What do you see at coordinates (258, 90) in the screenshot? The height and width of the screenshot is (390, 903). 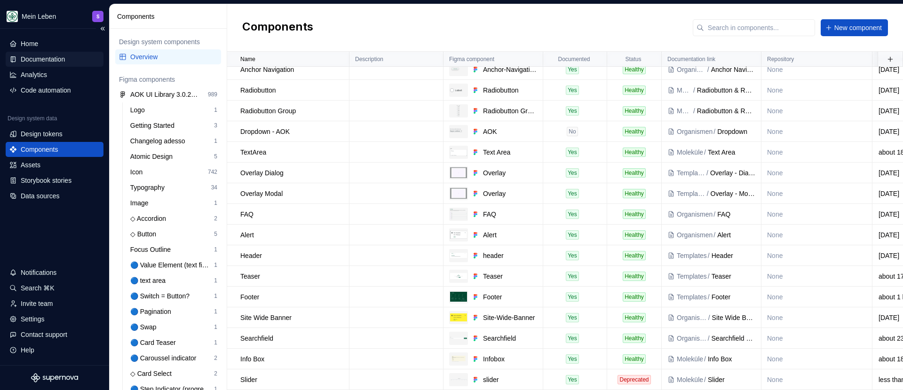 I see `p: Radiobutton` at bounding box center [258, 90].